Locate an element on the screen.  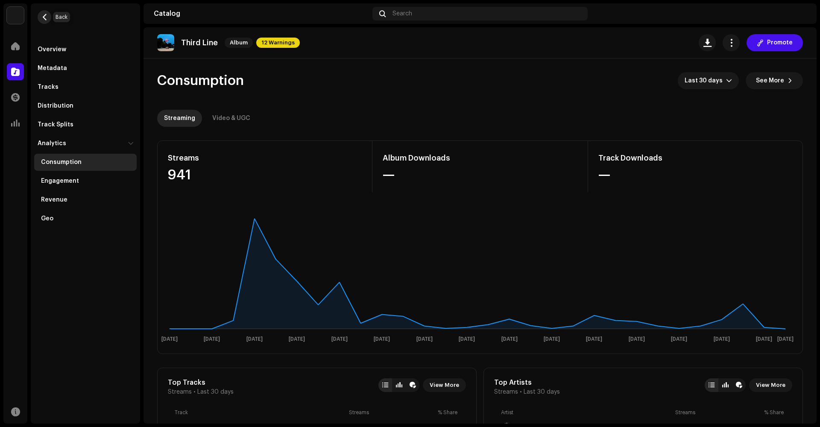
div: Artist is located at coordinates (586, 413).